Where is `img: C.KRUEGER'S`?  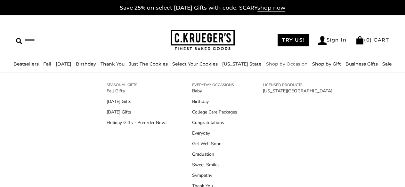
img: C.KRUEGER'S is located at coordinates (203, 40).